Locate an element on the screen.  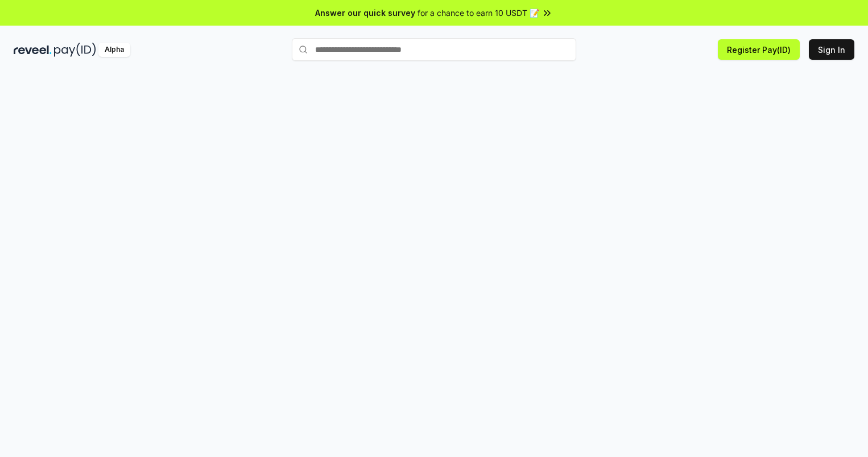
div: Alpha is located at coordinates (114, 50).